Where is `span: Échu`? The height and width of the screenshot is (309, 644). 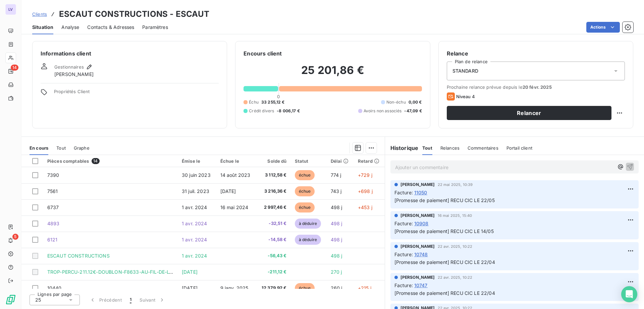
span: Échu is located at coordinates (254, 102).